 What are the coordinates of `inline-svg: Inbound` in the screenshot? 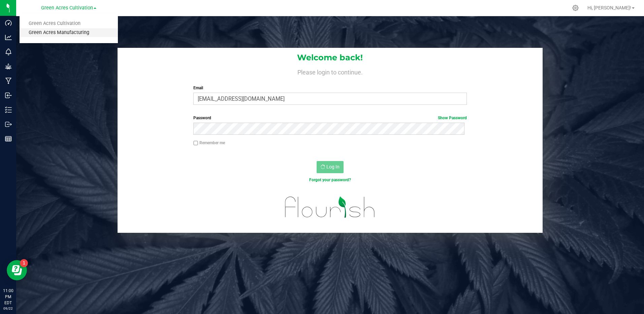 It's located at (8, 96).